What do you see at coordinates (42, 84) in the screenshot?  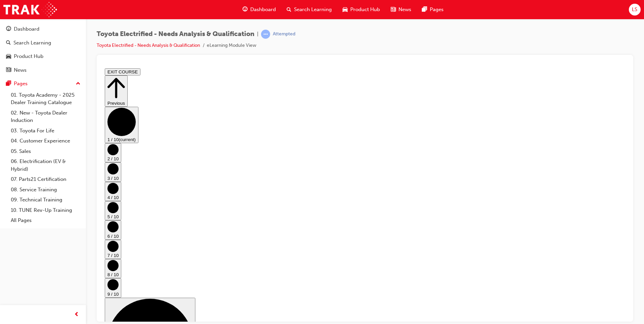 I see `button: Pages` at bounding box center [42, 84].